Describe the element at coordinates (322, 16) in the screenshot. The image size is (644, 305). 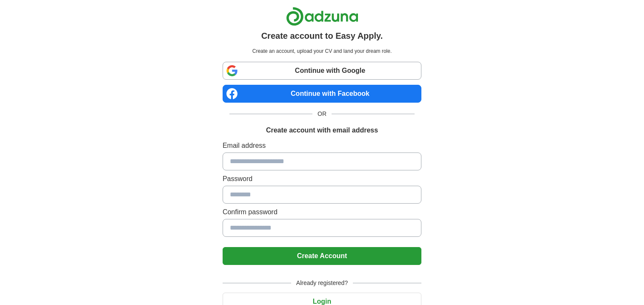
I see `img: Adzuna logo` at that location.